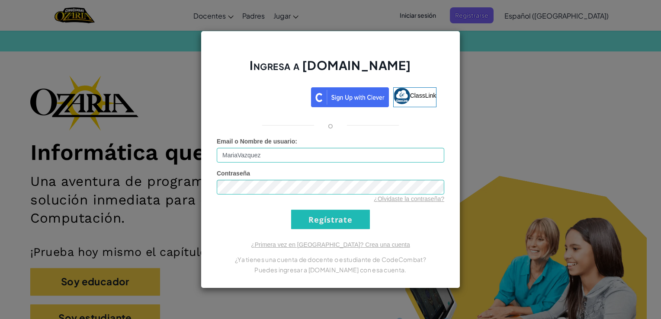 This screenshot has height=319, width=661. Describe the element at coordinates (256, 141) in the screenshot. I see `span: Email o Nombre de usuario` at that location.